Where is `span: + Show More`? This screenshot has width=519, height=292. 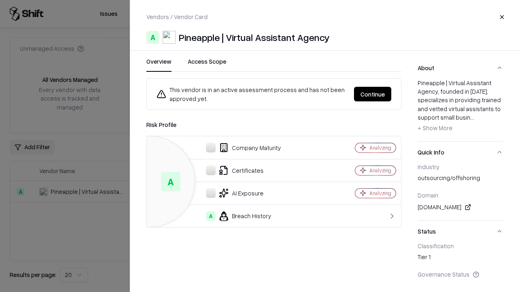 span: + Show More is located at coordinates (435, 128).